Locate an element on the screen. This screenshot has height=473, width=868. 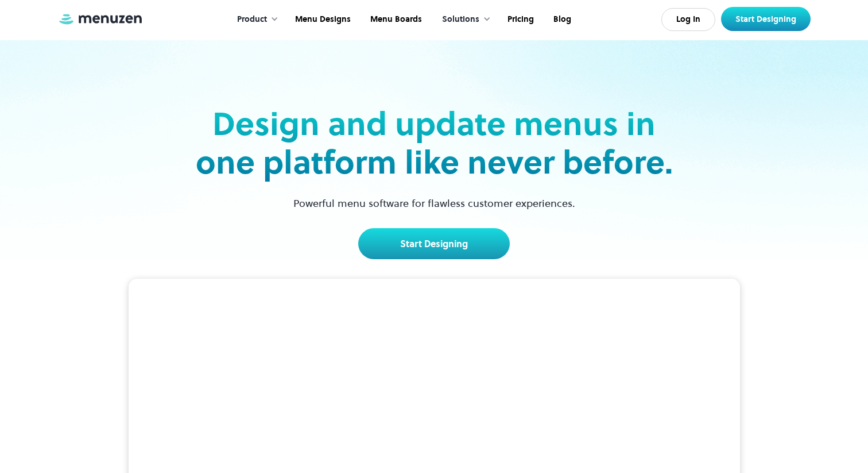
a: Blog is located at coordinates (561, 19).